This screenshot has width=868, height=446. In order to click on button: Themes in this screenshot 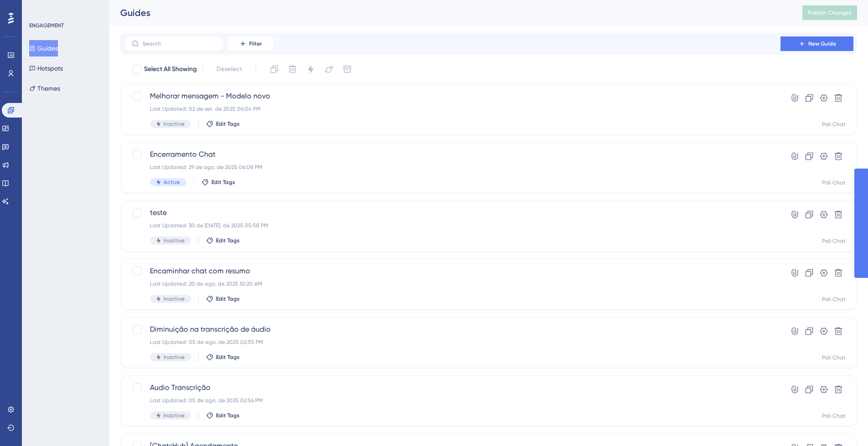, I will do `click(44, 89)`.